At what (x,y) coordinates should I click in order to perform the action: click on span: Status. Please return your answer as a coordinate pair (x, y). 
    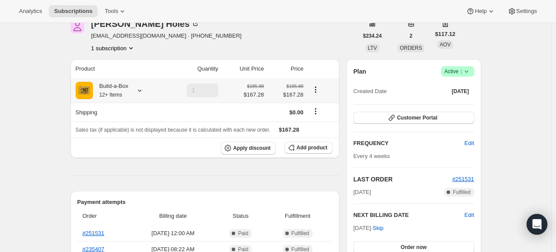
    Looking at the image, I should click on (241, 216).